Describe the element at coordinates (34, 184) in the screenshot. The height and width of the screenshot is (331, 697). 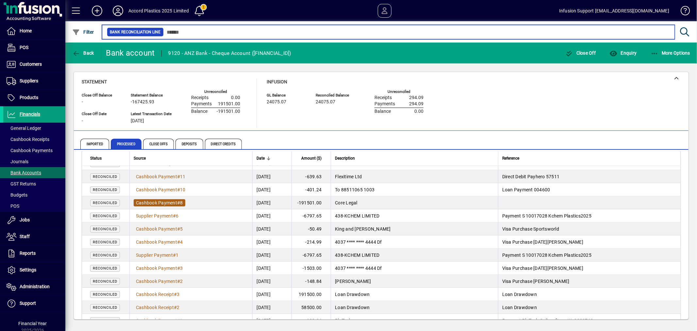
I see `a: GST Returns` at that location.